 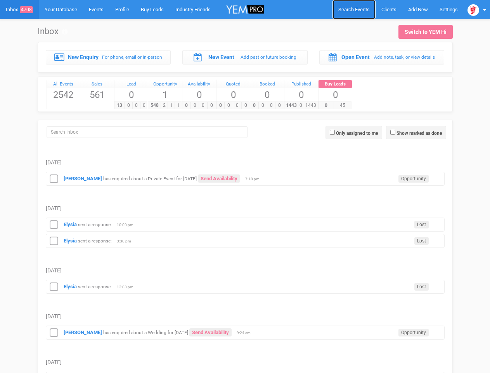 I want to click on span: 548, so click(x=154, y=105).